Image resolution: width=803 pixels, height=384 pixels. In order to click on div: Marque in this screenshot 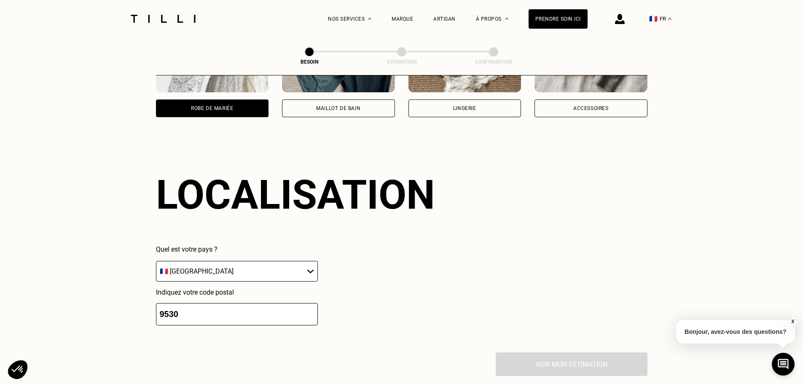, I will do `click(402, 19)`.